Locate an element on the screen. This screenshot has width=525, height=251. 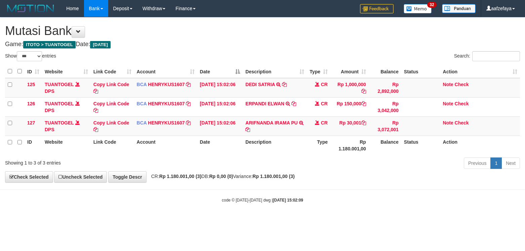
a: Copy DEDI SATRIA to clipboard is located at coordinates (284, 84).